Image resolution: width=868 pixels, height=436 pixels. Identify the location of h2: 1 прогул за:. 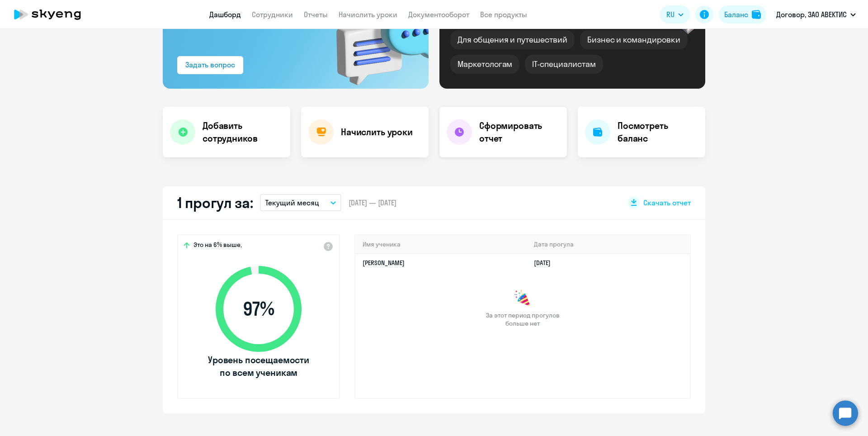
(215, 203).